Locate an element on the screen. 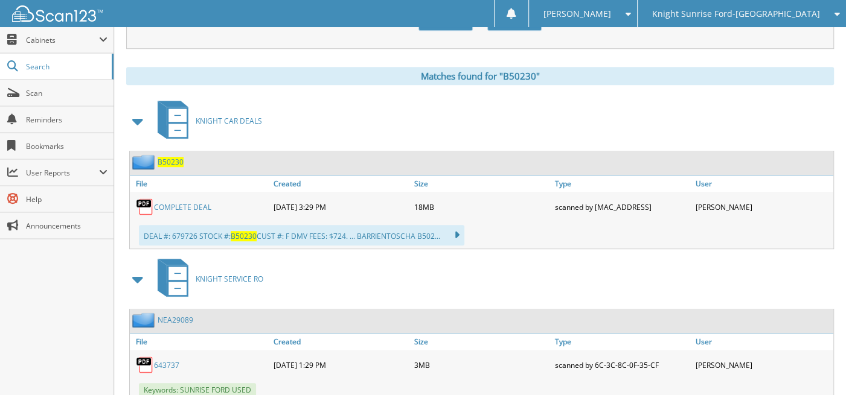 Image resolution: width=846 pixels, height=395 pixels. span: User Reports is located at coordinates (62, 173).